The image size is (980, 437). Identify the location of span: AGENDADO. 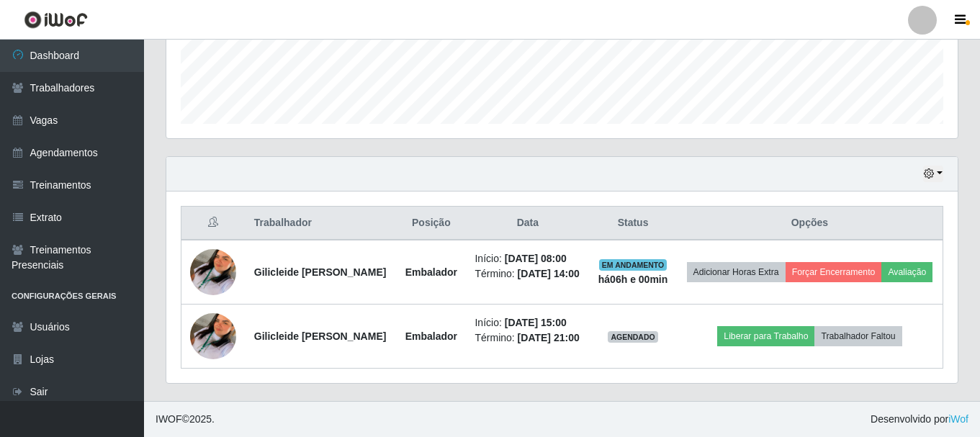
(633, 337).